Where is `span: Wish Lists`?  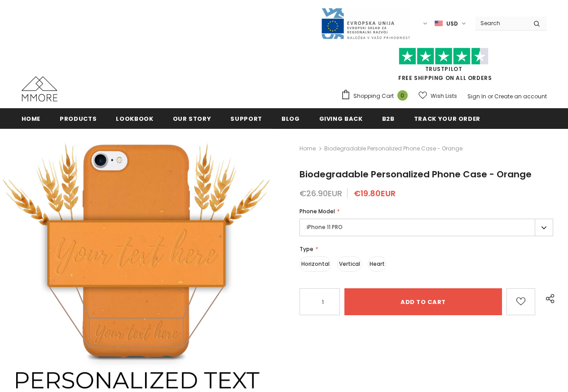 span: Wish Lists is located at coordinates (443, 96).